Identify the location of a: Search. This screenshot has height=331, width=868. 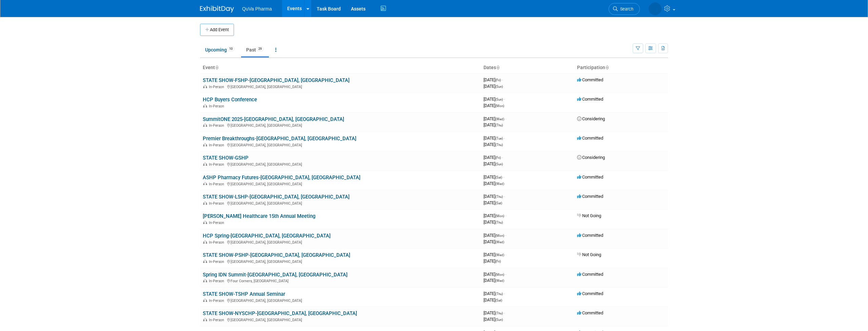
(625, 9).